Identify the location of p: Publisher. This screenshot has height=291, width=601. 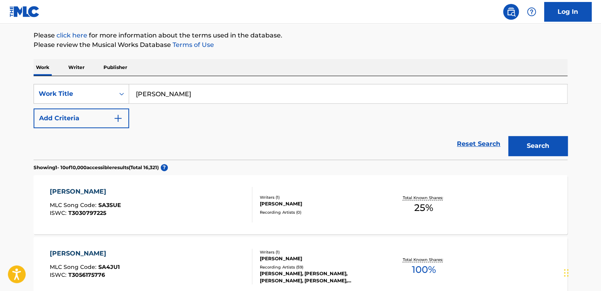
(115, 68).